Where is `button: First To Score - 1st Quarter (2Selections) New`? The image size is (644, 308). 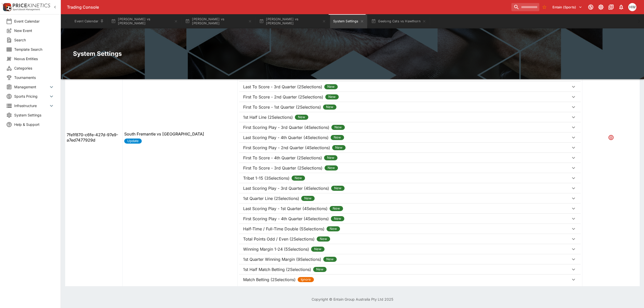 button: First To Score - 1st Quarter (2Selections) New is located at coordinates (409, 107).